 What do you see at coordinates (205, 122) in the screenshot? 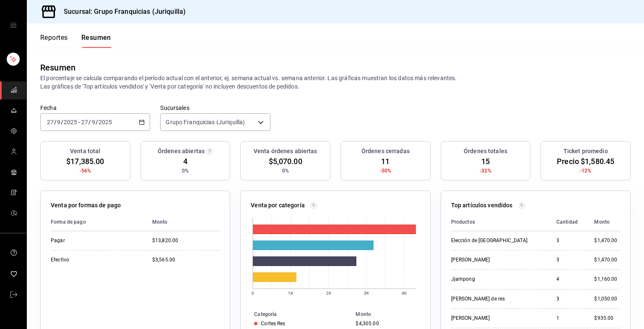
I see `span: Grupo Franquicias (Juriquilla)` at bounding box center [205, 122].